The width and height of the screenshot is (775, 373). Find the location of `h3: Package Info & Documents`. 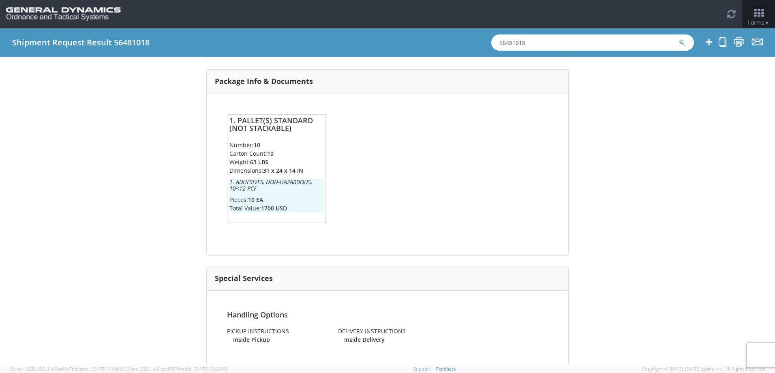

h3: Package Info & Documents is located at coordinates (264, 81).